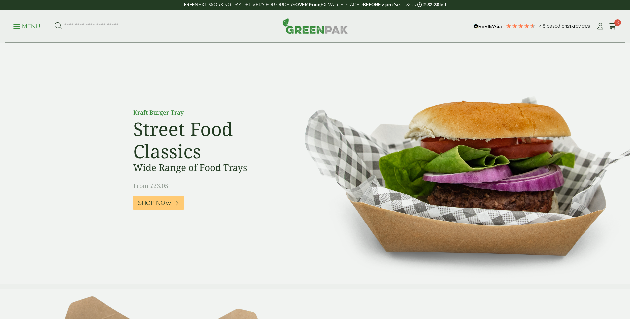  I want to click on span: Based on, so click(556, 26).